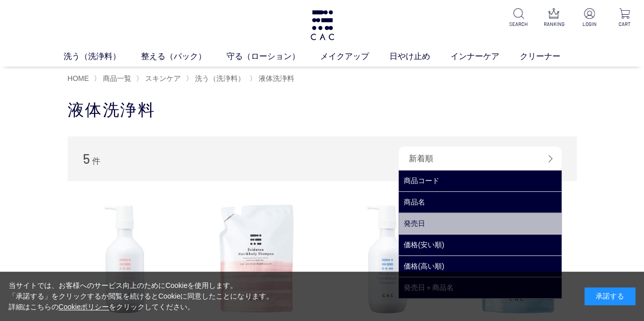 The width and height of the screenshot is (644, 321). Describe the element at coordinates (184, 56) in the screenshot. I see `a: 整える（パック）` at that location.